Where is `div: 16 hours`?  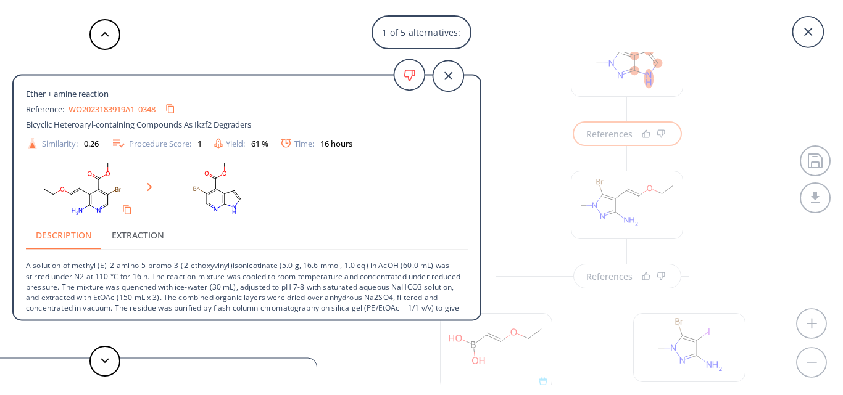 div: 16 hours is located at coordinates (336, 143).